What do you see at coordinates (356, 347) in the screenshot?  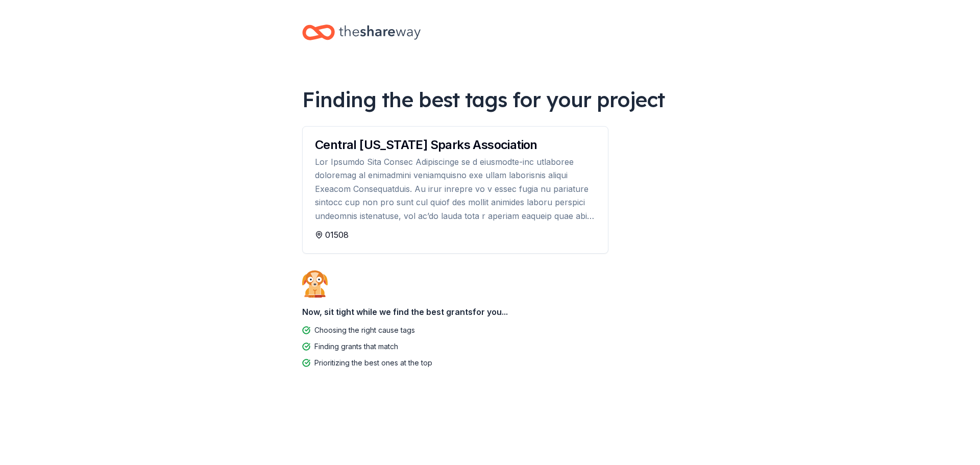 I see `div: Finding grants that match` at bounding box center [356, 347].